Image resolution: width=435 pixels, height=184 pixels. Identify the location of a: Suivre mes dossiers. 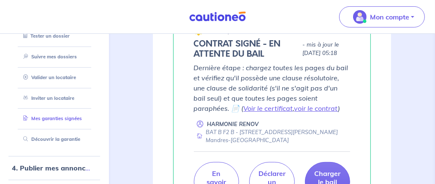
(48, 56).